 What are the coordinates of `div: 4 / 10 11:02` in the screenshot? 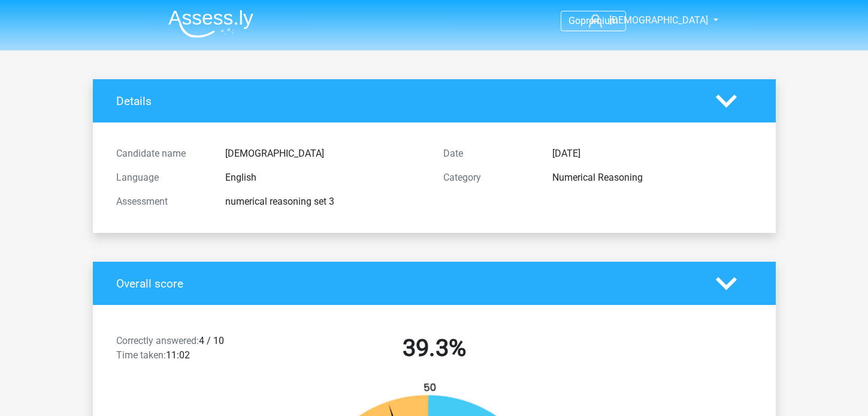 It's located at (189, 350).